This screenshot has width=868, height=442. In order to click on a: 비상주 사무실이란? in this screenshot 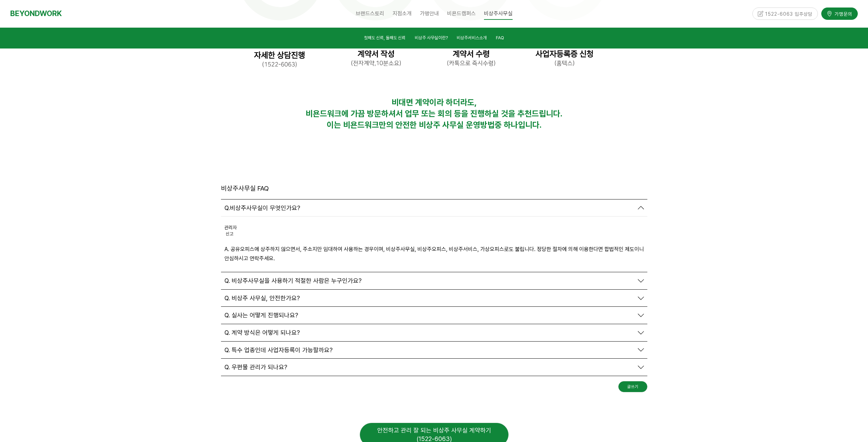, I will do `click(431, 38)`.